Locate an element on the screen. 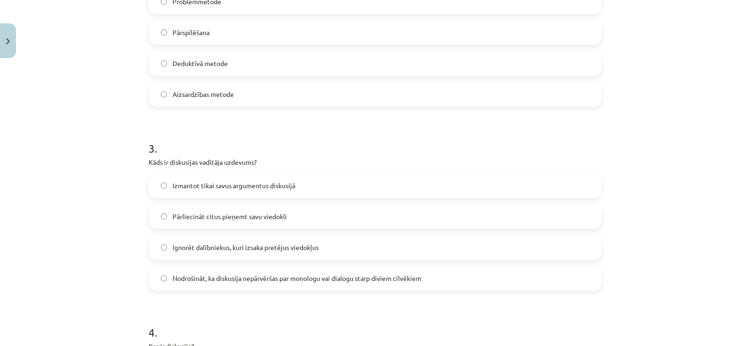  input: Nodrošināt, ka diskusija nepārvēršas par monologu vai dialogu starp diviem cilvēkiem is located at coordinates (164, 278).